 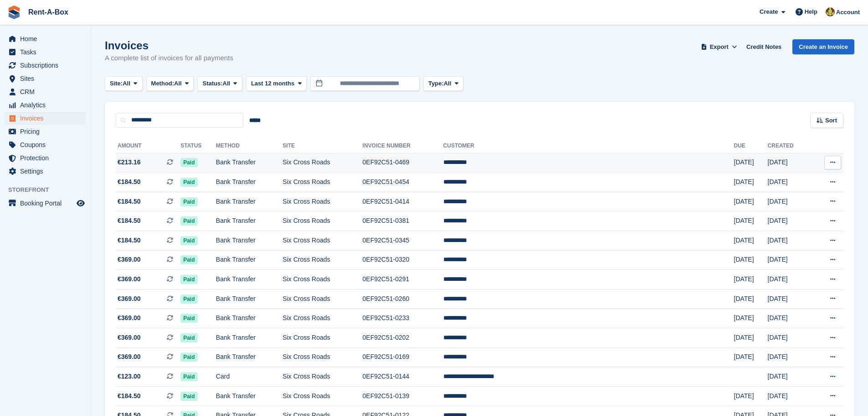 I want to click on img: Mairead Collins, so click(x=830, y=12).